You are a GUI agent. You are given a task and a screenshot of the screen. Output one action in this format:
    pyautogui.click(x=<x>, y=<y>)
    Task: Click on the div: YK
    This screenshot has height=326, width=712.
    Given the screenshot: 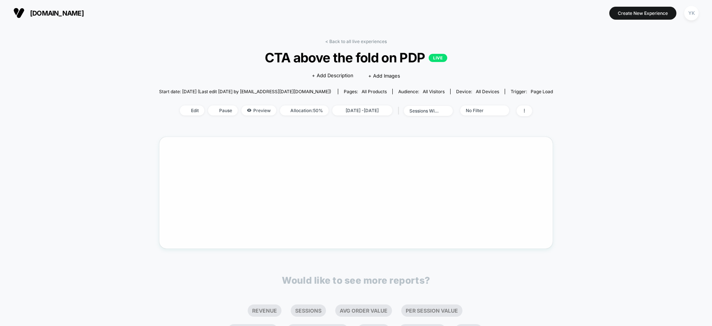 What is the action you would take?
    pyautogui.click(x=691, y=13)
    